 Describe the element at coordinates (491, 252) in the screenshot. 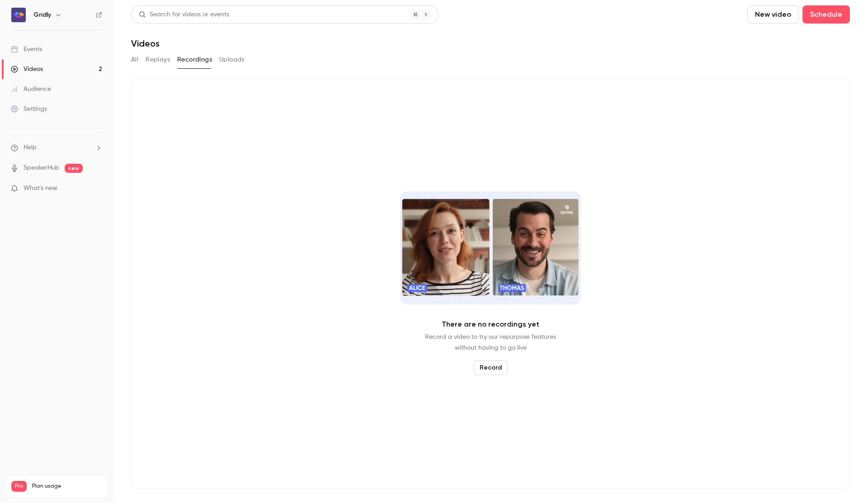

I see `section: Videos` at that location.